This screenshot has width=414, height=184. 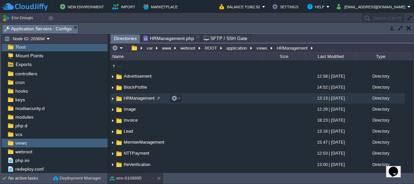 What do you see at coordinates (24, 152) in the screenshot?
I see `span: webroot` at bounding box center [24, 152].